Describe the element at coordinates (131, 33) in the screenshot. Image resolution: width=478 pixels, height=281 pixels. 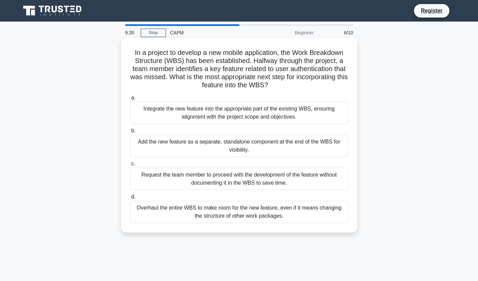
I see `div: 9:30` at that location.